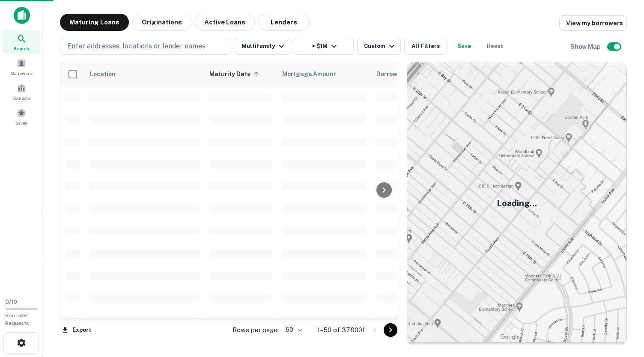 The width and height of the screenshot is (644, 357). I want to click on button: > $1M, so click(324, 46).